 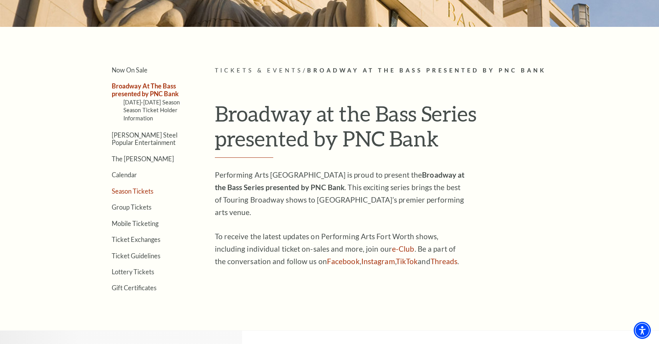 What do you see at coordinates (341, 249) in the screenshot?
I see `p: To receive the latest updates on Performing Arts Fort Worth shows, including individual ticket on...` at bounding box center [341, 249].